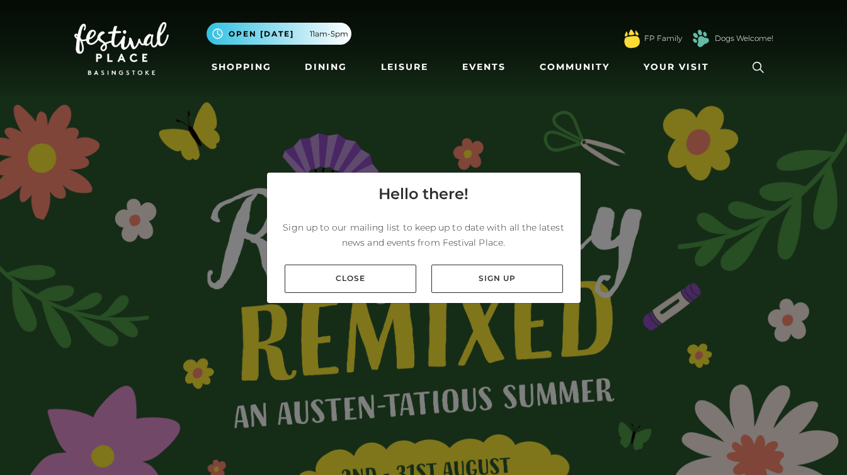  What do you see at coordinates (484, 67) in the screenshot?
I see `a: Events` at bounding box center [484, 67].